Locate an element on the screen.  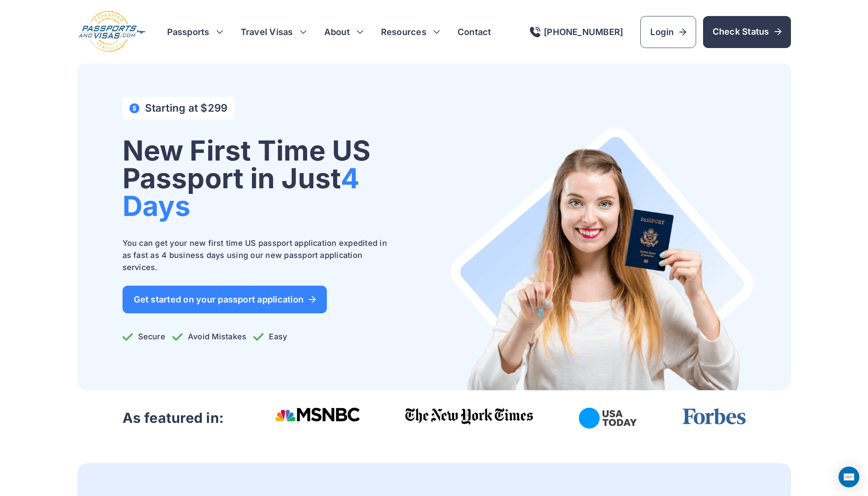
img: Logo is located at coordinates (112, 31).